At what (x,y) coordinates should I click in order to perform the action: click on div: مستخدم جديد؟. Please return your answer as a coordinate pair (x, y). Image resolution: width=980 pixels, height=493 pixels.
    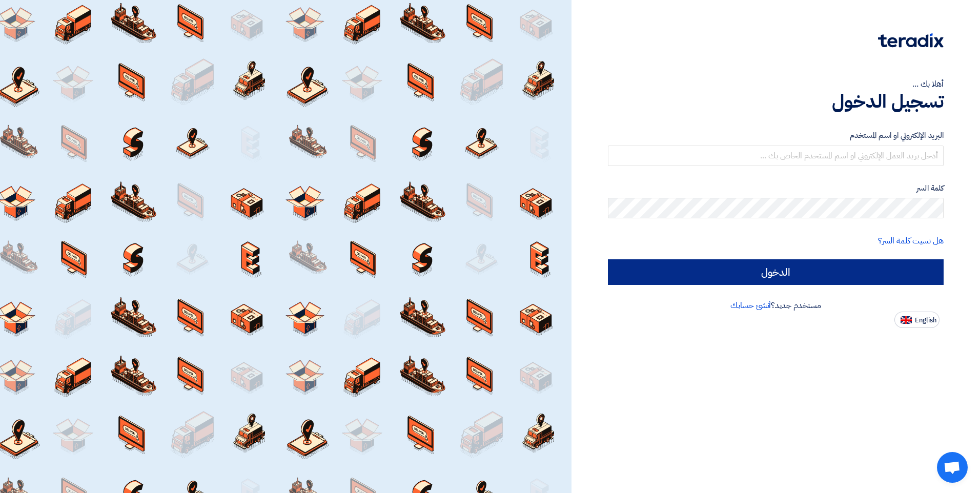
    Looking at the image, I should click on (775, 306).